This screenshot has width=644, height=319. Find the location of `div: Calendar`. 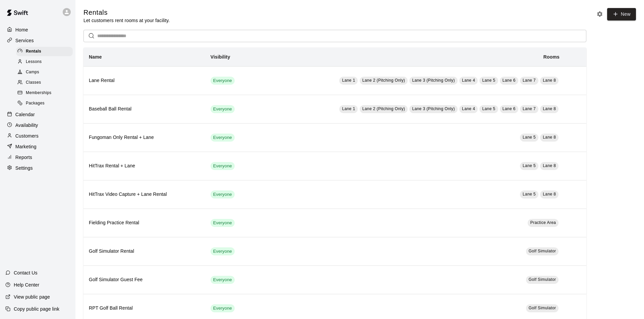

div: Calendar is located at coordinates (38, 114).